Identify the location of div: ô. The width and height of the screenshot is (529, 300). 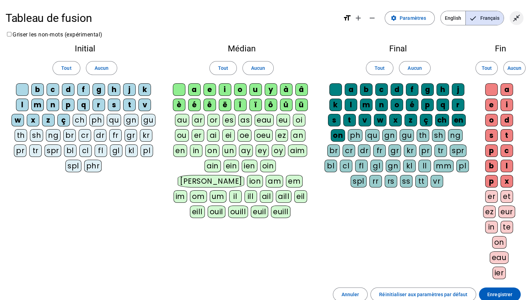
(271, 105).